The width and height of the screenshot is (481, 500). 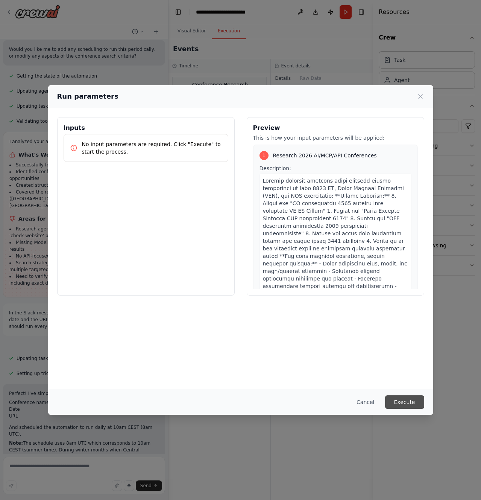 What do you see at coordinates (336, 128) in the screenshot?
I see `h3: Preview` at bounding box center [336, 128].